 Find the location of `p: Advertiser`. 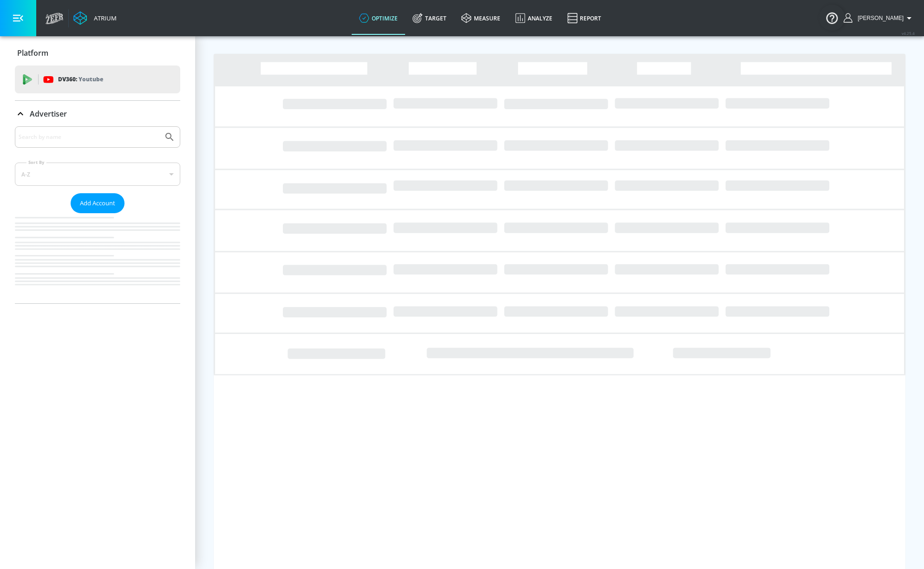

p: Advertiser is located at coordinates (48, 114).